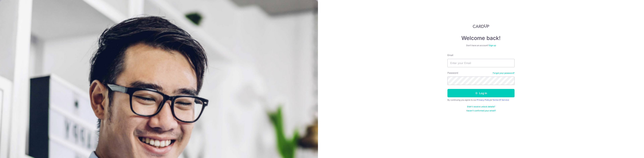 Image resolution: width=644 pixels, height=158 pixels. What do you see at coordinates (501, 100) in the screenshot?
I see `a: Terms Of Service` at bounding box center [501, 100].